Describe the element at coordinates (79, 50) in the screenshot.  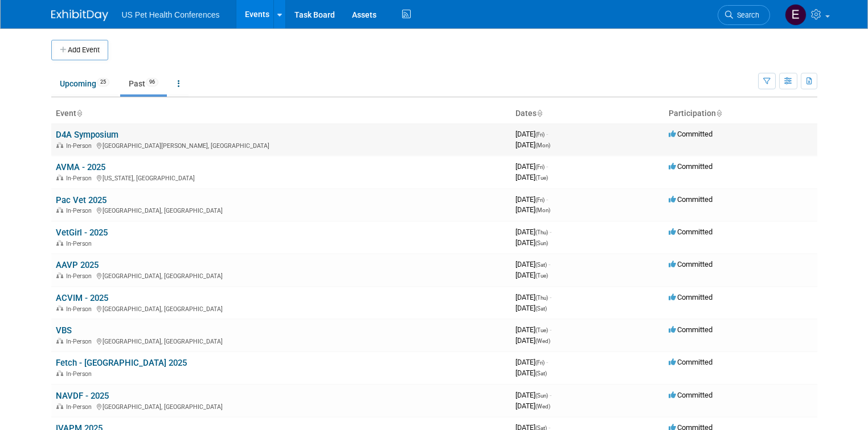
I see `button: Add Event` at that location.